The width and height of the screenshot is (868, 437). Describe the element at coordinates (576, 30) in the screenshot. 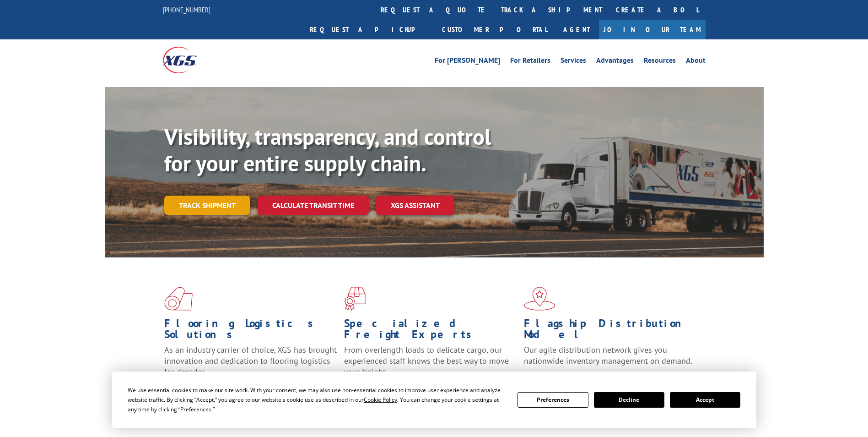

I see `a: Agent` at that location.